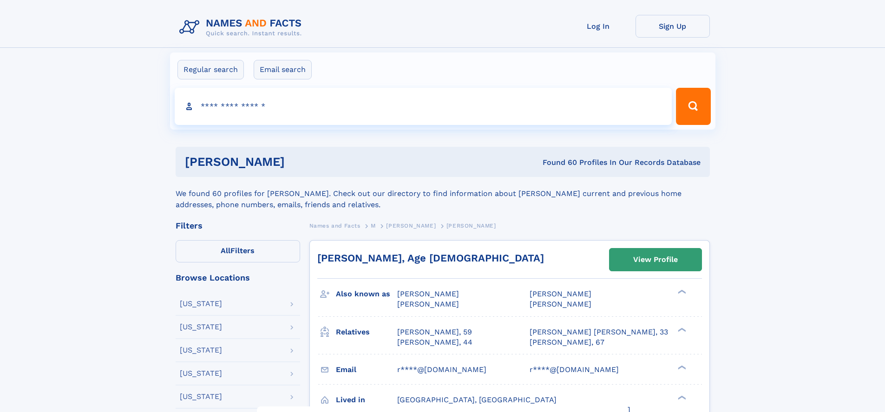 The image size is (885, 412). What do you see at coordinates (557, 163) in the screenshot?
I see `div: Found 60 Profiles In Our Records Database` at bounding box center [557, 163].